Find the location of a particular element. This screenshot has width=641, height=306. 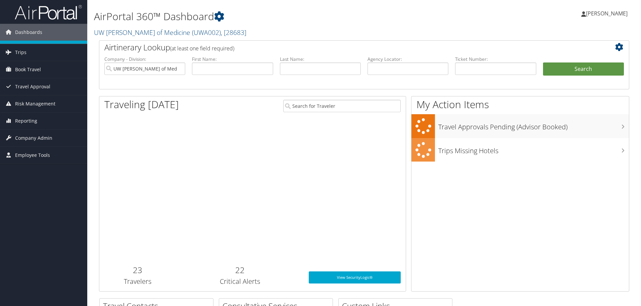

span: Travel Approval is located at coordinates (33, 87).